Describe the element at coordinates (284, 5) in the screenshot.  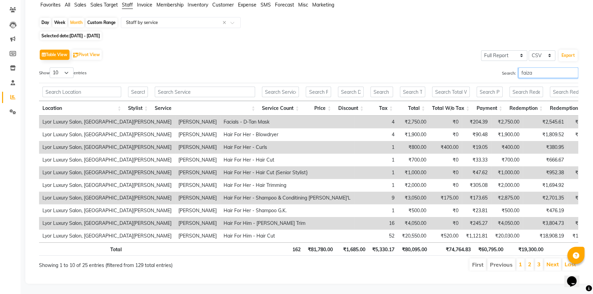
I see `span: Forecast` at that location.